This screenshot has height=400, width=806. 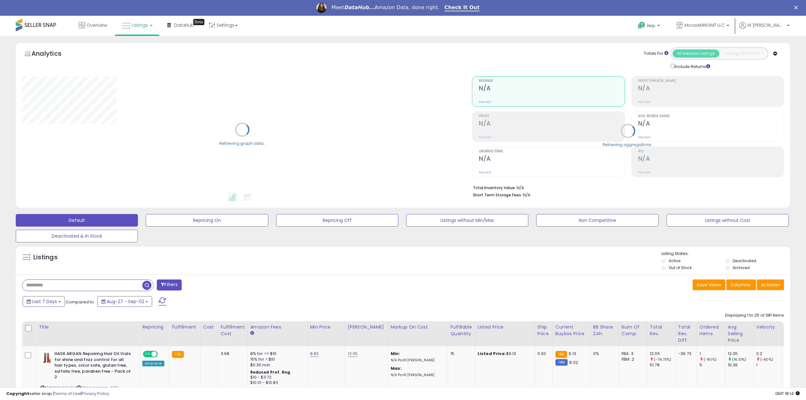 What do you see at coordinates (728, 220) in the screenshot?
I see `button: Listings without Cost` at bounding box center [728, 220].